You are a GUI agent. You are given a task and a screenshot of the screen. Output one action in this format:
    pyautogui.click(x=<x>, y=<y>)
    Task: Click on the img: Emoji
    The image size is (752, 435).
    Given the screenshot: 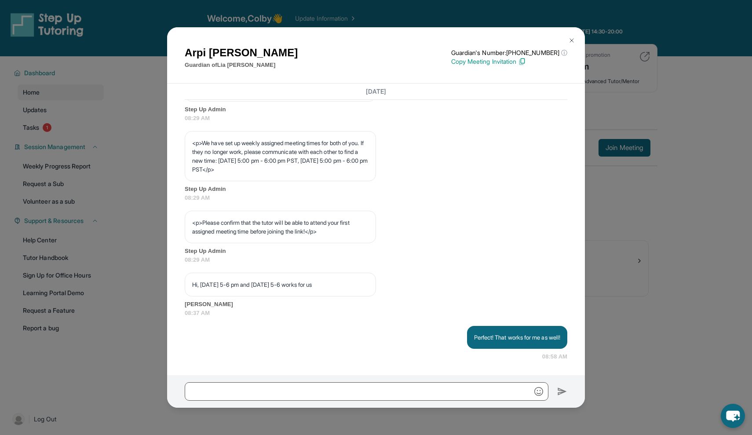 What is the action you would take?
    pyautogui.click(x=539, y=392)
    